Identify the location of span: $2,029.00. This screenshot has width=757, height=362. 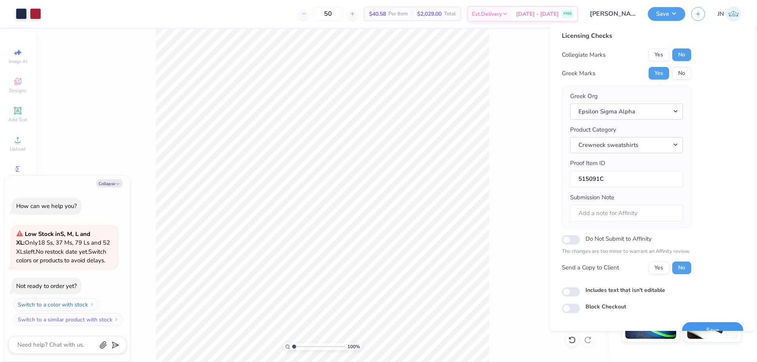
(429, 14).